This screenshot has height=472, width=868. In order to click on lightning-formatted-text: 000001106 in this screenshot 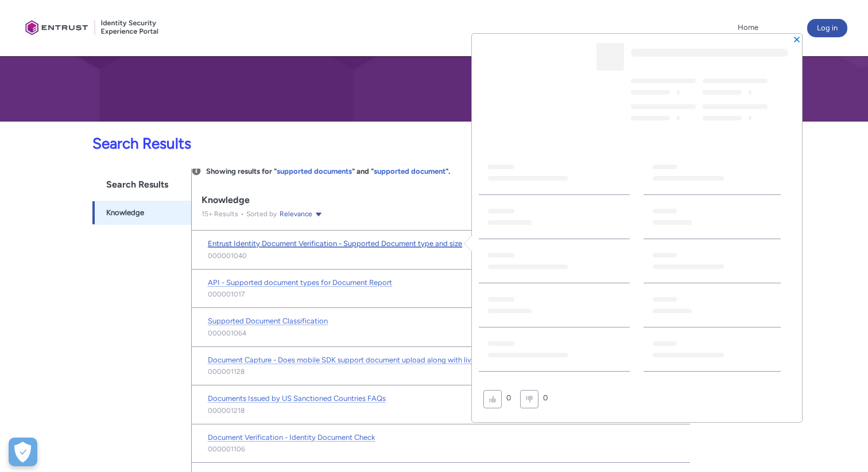, I will do `click(226, 449)`.